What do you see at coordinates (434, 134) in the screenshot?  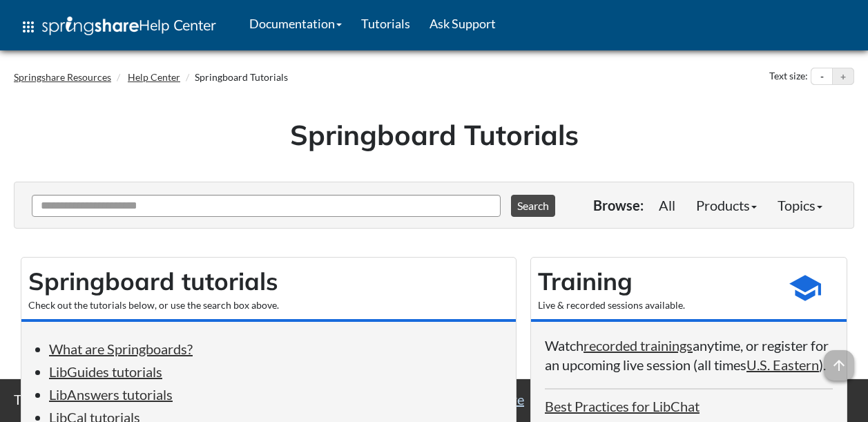 I see `h1: Springboard Tutorials` at bounding box center [434, 134].